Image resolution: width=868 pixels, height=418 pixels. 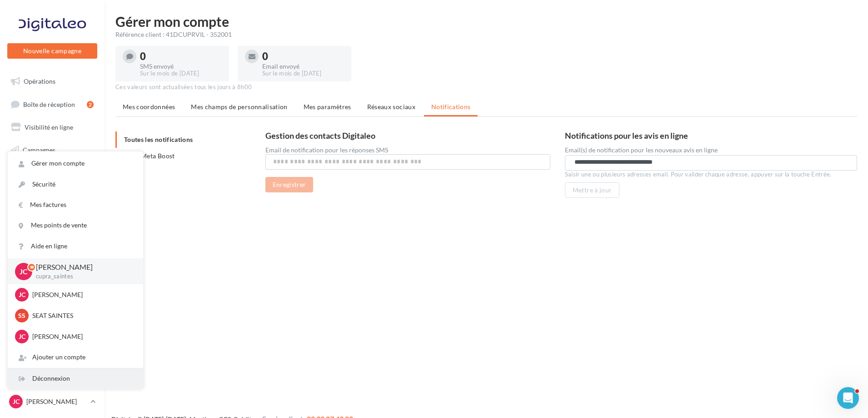 I want to click on a: Sécurité, so click(x=75, y=184).